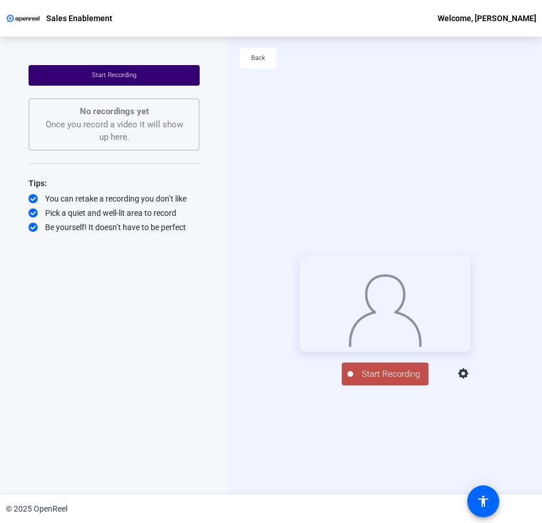  Describe the element at coordinates (114, 199) in the screenshot. I see `div: You can retake a recording you don’t like` at that location.